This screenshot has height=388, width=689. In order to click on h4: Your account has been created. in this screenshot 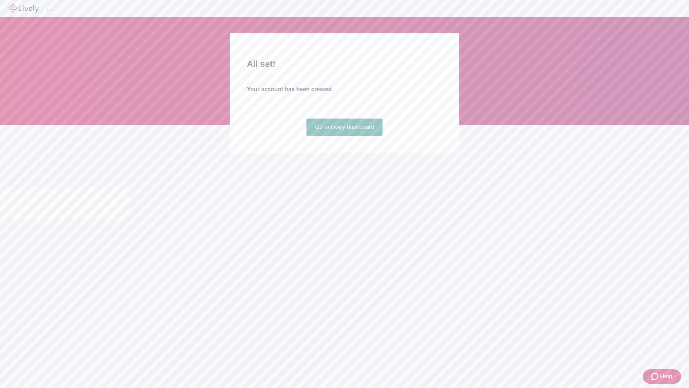, I will do `click(345, 89)`.